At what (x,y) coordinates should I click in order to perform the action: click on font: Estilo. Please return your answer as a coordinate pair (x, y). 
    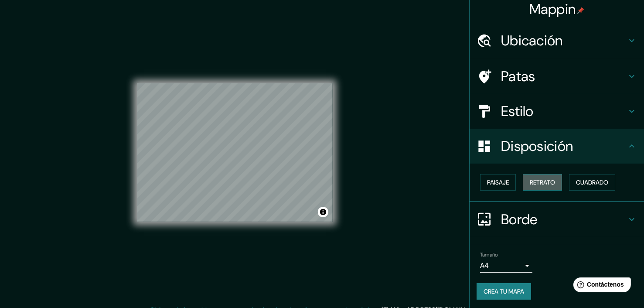
    Looking at the image, I should click on (517, 111).